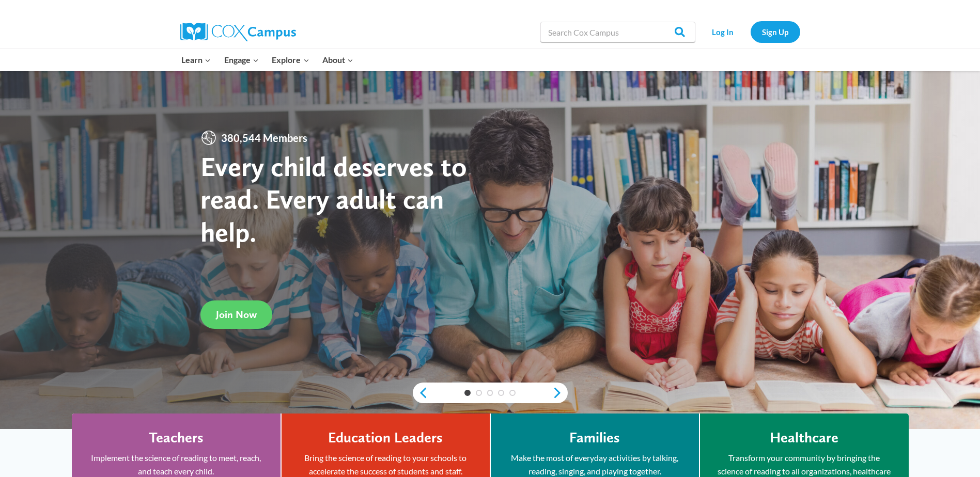 The width and height of the screenshot is (980, 477). What do you see at coordinates (239, 32) in the screenshot?
I see `img: Cox Campus` at bounding box center [239, 32].